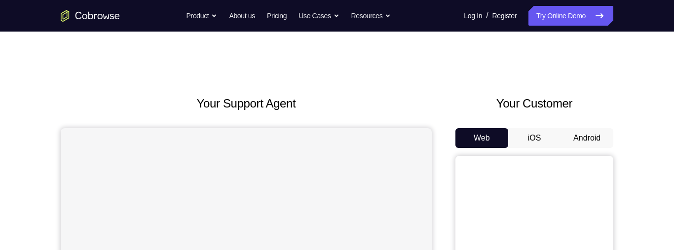 Image resolution: width=674 pixels, height=250 pixels. Describe the element at coordinates (534, 104) in the screenshot. I see `h2: Your Customer` at that location.